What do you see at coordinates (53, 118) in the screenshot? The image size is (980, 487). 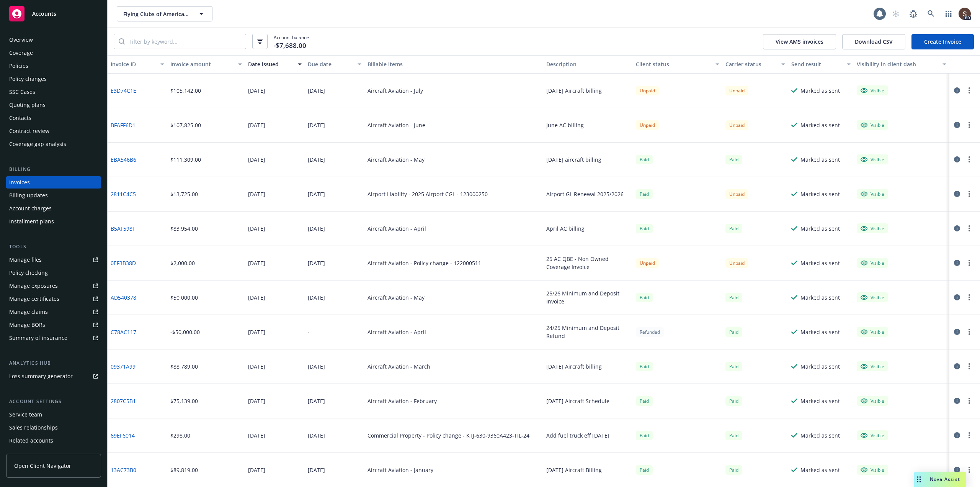 I see `a: Contacts` at bounding box center [53, 118].